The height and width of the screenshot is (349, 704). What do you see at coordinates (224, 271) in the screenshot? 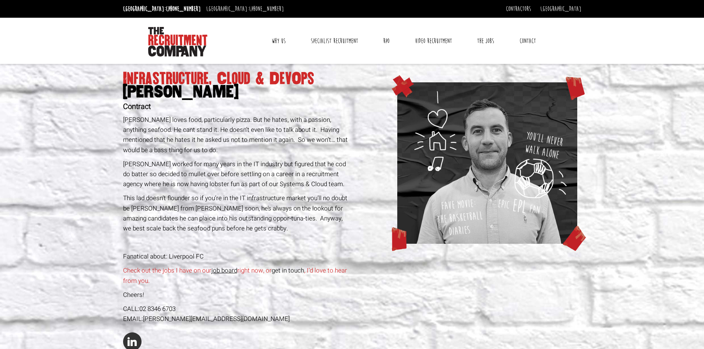
I see `a: job board` at bounding box center [224, 271].